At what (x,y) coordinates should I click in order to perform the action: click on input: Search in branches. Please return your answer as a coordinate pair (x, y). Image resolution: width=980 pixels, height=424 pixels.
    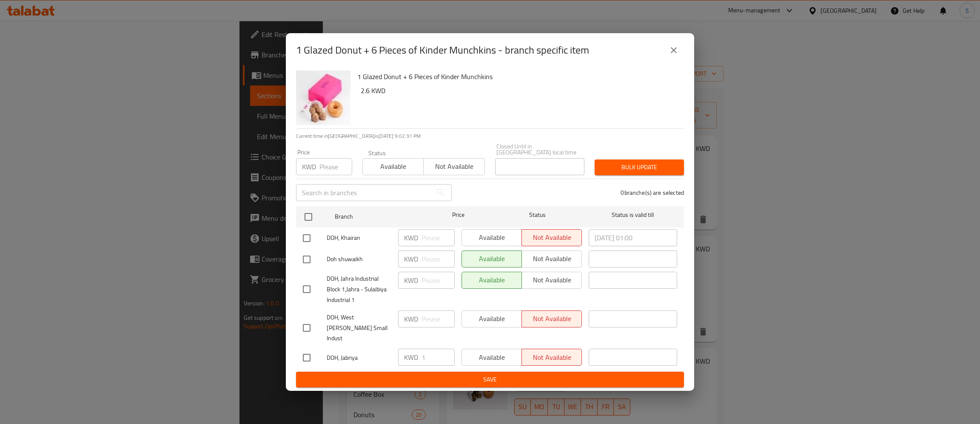
    Looking at the image, I should click on (364, 193).